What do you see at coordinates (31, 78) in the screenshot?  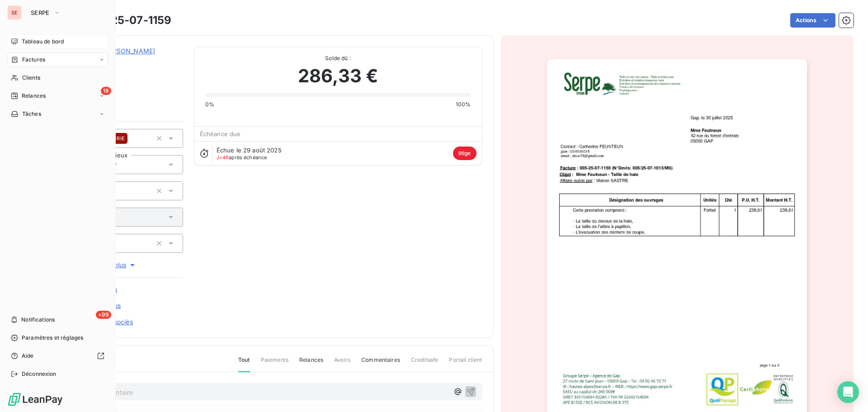 I see `span: Clients` at bounding box center [31, 78].